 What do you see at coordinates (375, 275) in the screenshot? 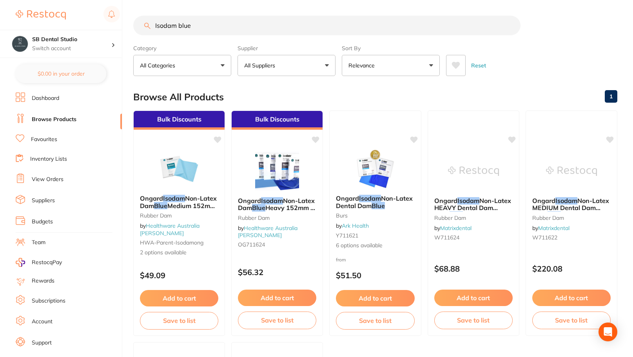
I see `p: $51.50` at bounding box center [375, 275].